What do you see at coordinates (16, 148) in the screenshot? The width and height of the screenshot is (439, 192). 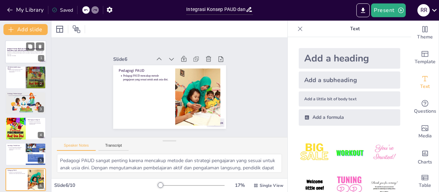 I see `p: Sosiologi pendidikan mempelajari pengaruh faktor sosial terhadap pendidikan.` at bounding box center [16, 148].